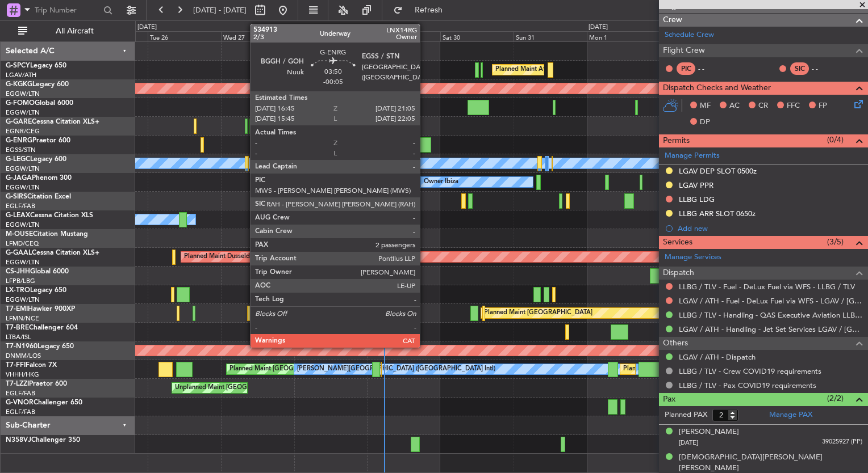 This screenshot has width=868, height=473. I want to click on a: T7-FFIFalcon 7X, so click(31, 365).